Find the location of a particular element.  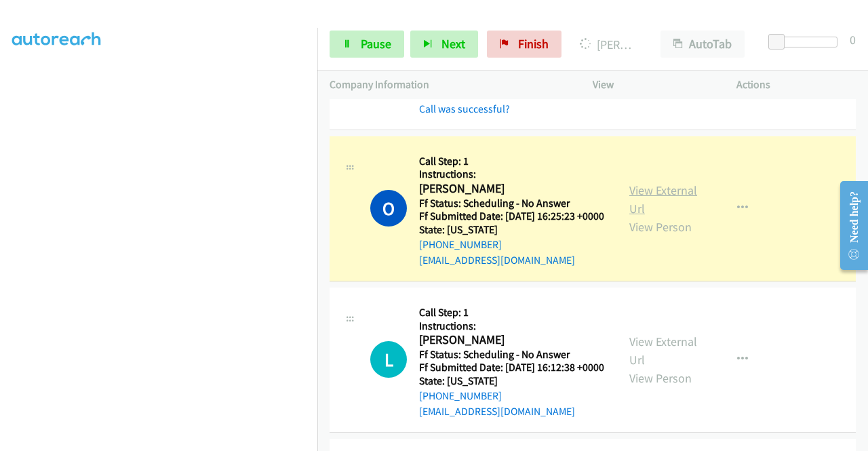

div: 0 is located at coordinates (852, 40).